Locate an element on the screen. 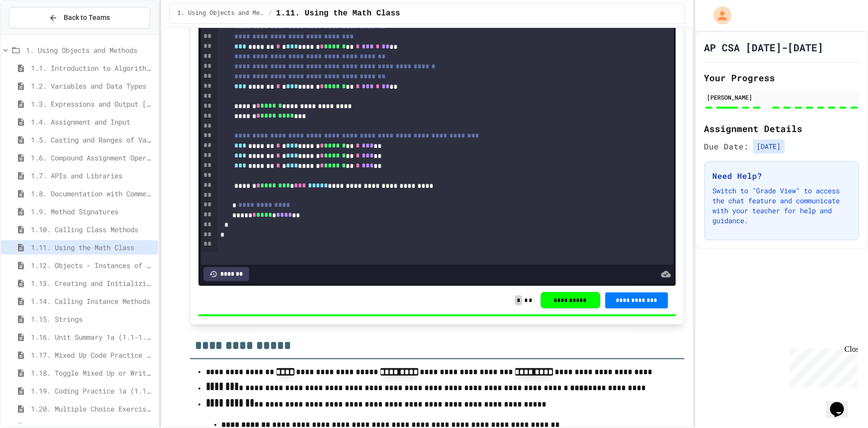 The height and width of the screenshot is (428, 868). span: 1.2. Variables and Data Types is located at coordinates (92, 86).